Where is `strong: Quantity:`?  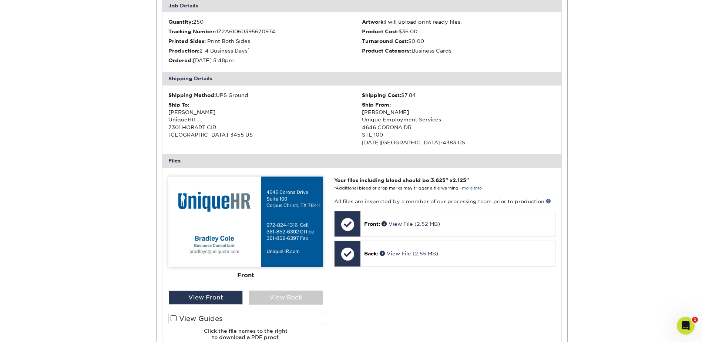 strong: Quantity: is located at coordinates (181, 22).